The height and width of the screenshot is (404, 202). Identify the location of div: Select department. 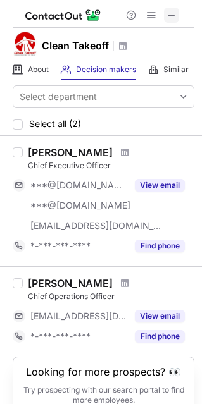
(58, 97).